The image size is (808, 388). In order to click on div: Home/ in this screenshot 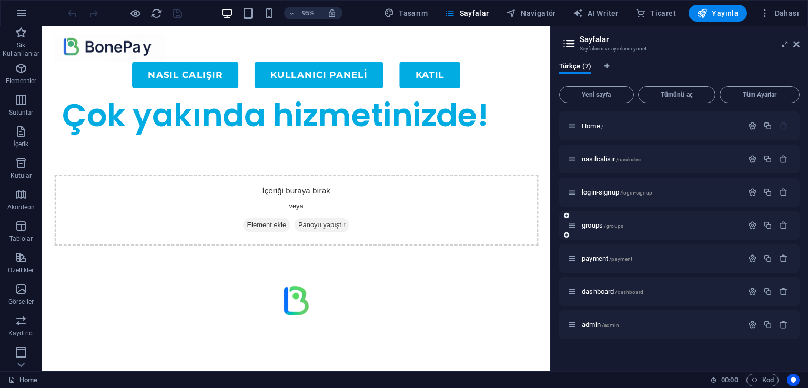, I will do `click(661, 126)`.